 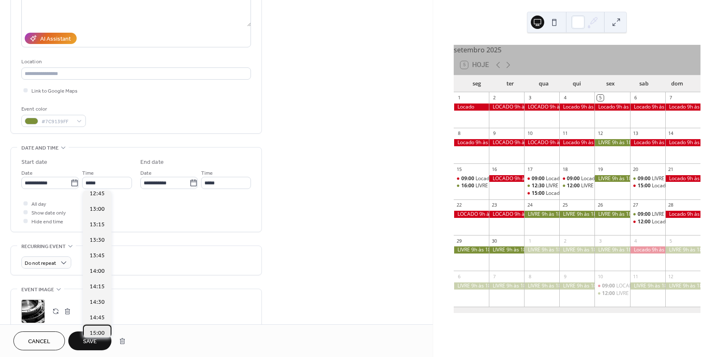 What do you see at coordinates (635, 98) in the screenshot?
I see `div: 6` at bounding box center [635, 98].